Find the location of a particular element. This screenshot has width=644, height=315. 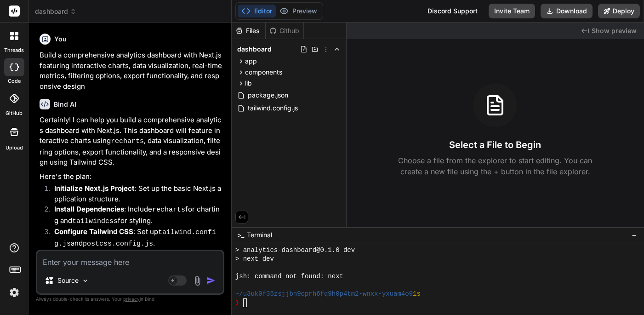

img: icon is located at coordinates (211, 280).